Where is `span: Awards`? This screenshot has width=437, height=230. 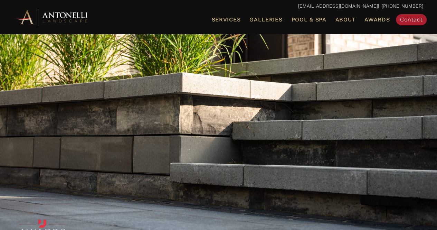
span: Awards is located at coordinates (377, 19).